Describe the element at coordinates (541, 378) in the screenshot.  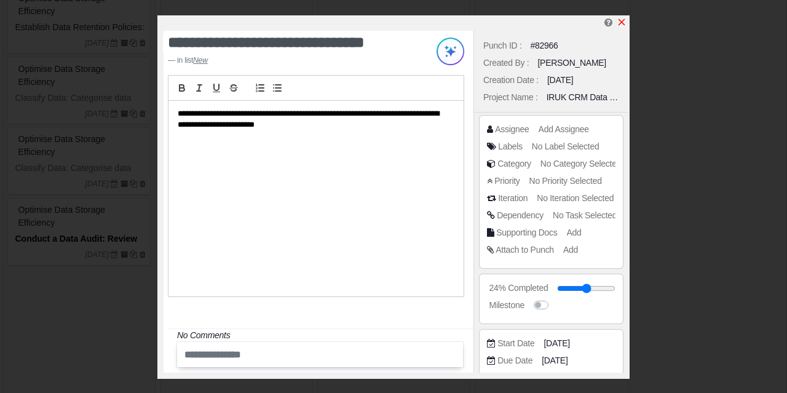
I see `span: 39` at that location.